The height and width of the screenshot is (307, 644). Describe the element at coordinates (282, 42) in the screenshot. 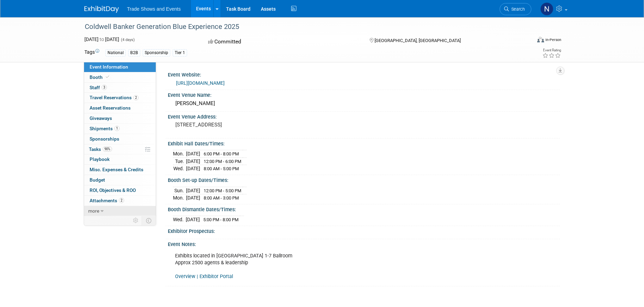

I see `div: Committed` at that location.